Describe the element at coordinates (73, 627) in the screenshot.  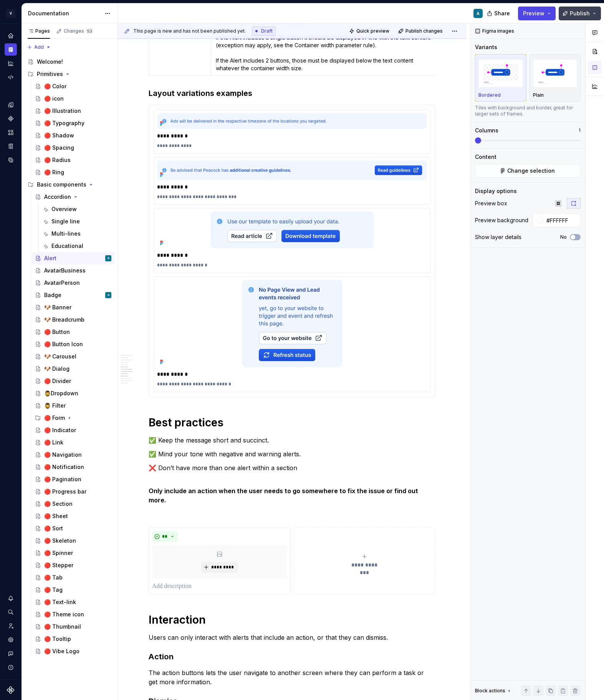
I see `a: 🔴 Thumbnail` at that location.